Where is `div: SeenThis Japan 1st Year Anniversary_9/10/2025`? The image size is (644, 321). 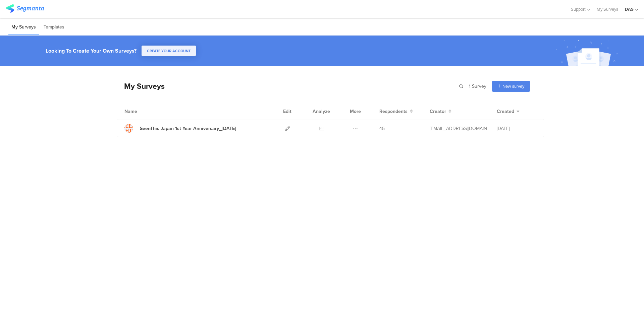 div: SeenThis Japan 1st Year Anniversary_9/10/2025 is located at coordinates (188, 128).